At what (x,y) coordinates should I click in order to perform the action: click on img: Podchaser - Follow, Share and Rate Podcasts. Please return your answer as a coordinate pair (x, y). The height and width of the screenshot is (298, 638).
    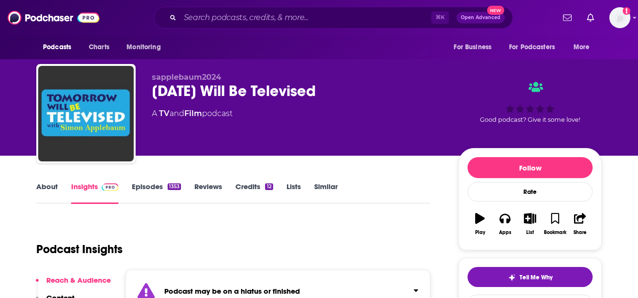
    Looking at the image, I should click on (54, 18).